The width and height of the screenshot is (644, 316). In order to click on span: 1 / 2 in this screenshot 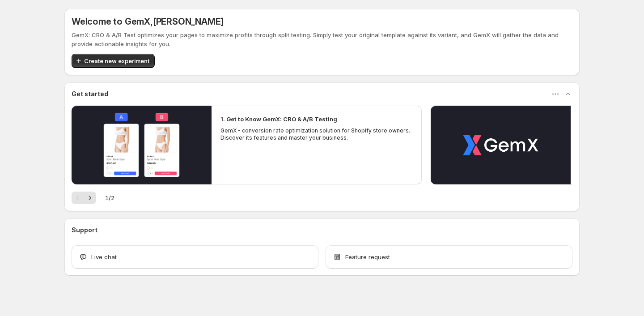, I will do `click(110, 198)`.